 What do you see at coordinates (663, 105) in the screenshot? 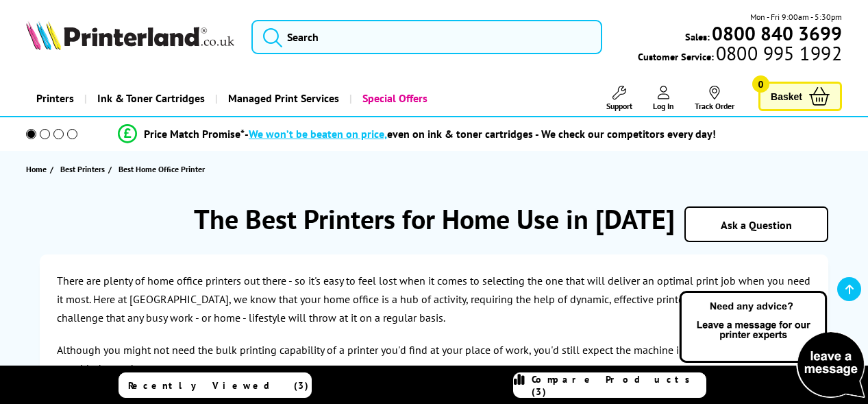
I see `span: Log In` at bounding box center [663, 105].